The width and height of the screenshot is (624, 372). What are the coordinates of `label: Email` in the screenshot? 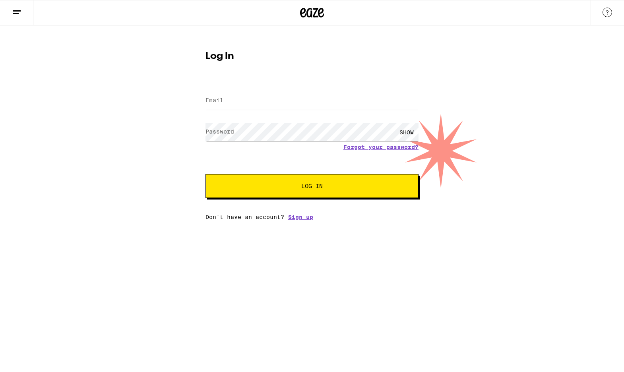 It's located at (214, 100).